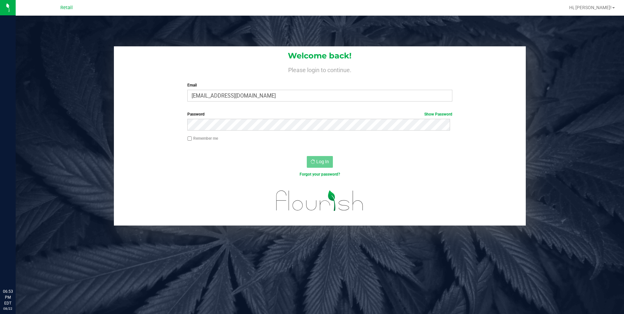 The height and width of the screenshot is (314, 624). Describe the element at coordinates (196, 114) in the screenshot. I see `span: Password` at that location.